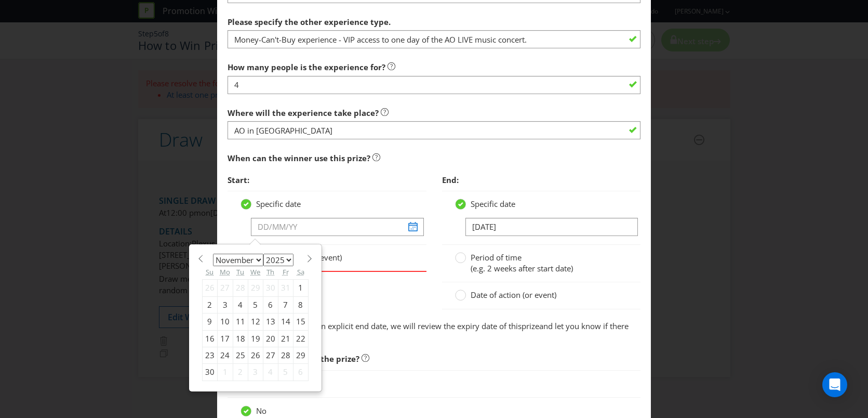 The image size is (868, 418). What do you see at coordinates (261, 411) in the screenshot?
I see `span: No` at bounding box center [261, 411].